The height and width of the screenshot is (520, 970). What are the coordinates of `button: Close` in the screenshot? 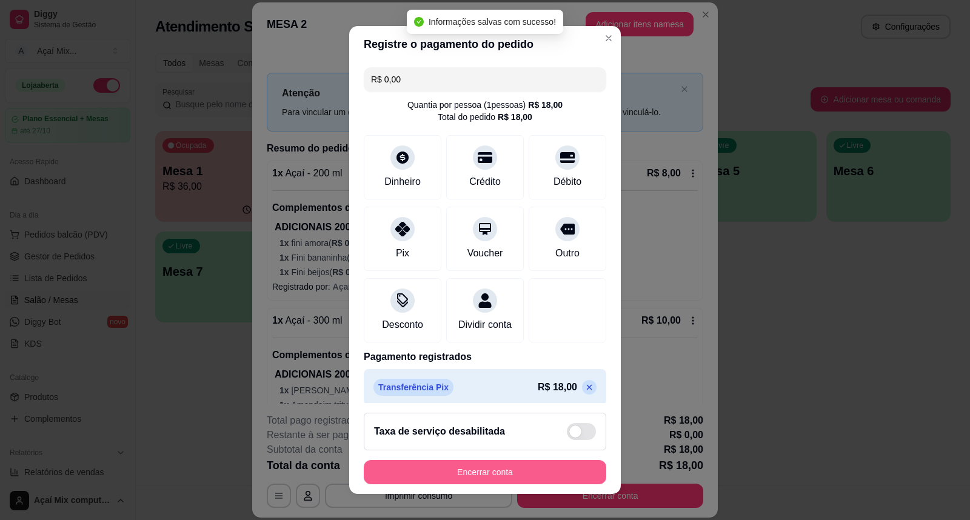 It's located at (609, 38).